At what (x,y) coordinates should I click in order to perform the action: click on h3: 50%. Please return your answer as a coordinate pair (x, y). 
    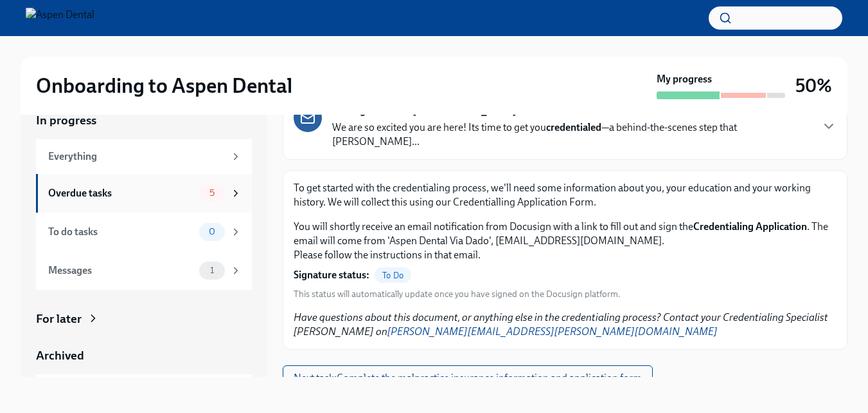
    Looking at the image, I should click on (814, 86).